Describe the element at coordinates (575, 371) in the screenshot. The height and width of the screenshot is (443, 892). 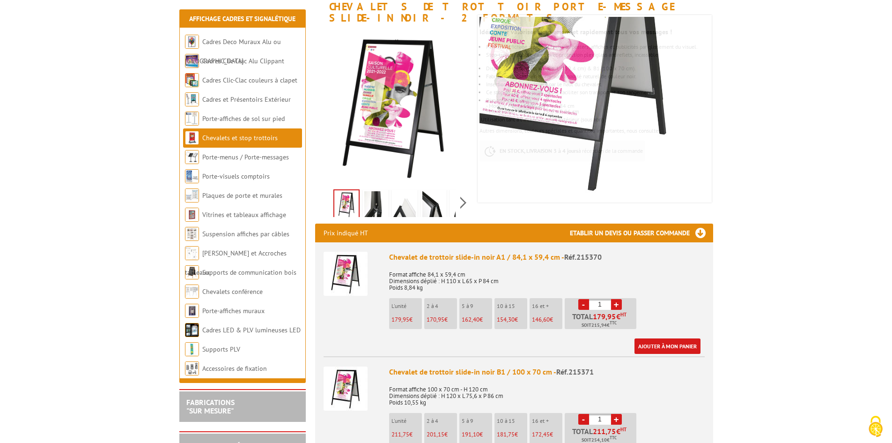
I see `span: Réf.215371` at that location.